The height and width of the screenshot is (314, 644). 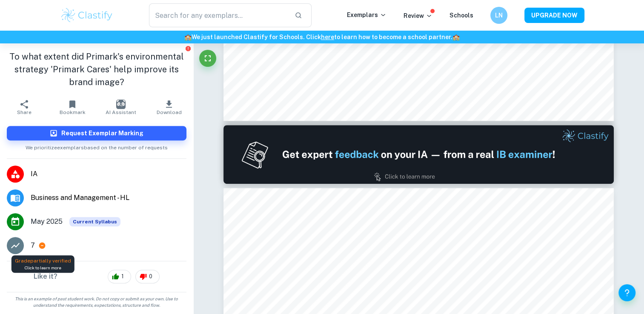 I want to click on h6: LN, so click(x=498, y=15).